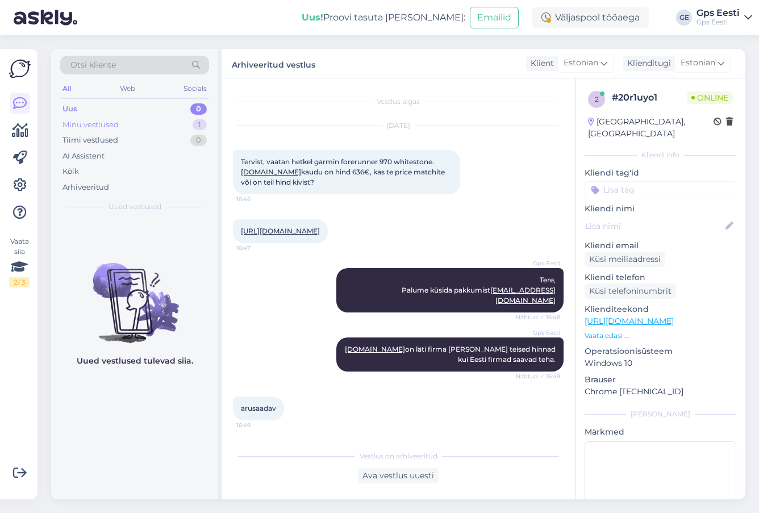 The width and height of the screenshot is (759, 513). Describe the element at coordinates (538, 317) in the screenshot. I see `span: Nähtud ✓ 16:48` at that location.